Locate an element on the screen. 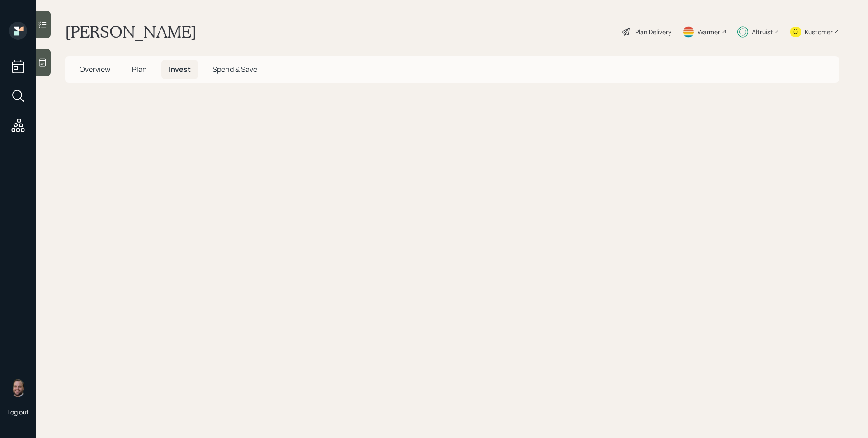 The height and width of the screenshot is (438, 868). span: Invest is located at coordinates (179, 69).